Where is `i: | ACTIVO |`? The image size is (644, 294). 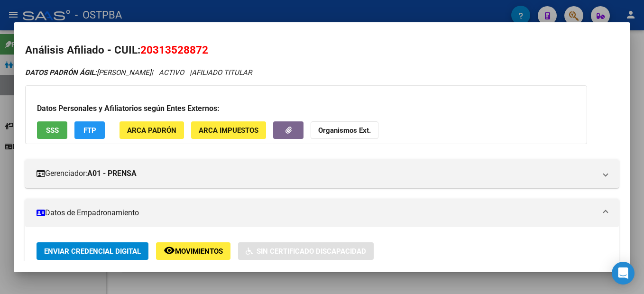
i: | ACTIVO | is located at coordinates (138, 72).